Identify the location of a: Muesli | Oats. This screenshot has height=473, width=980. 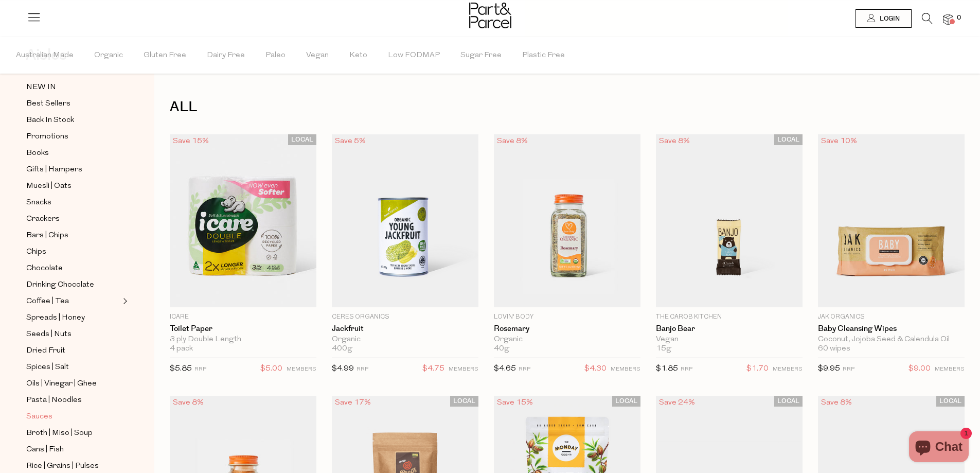
(73, 186).